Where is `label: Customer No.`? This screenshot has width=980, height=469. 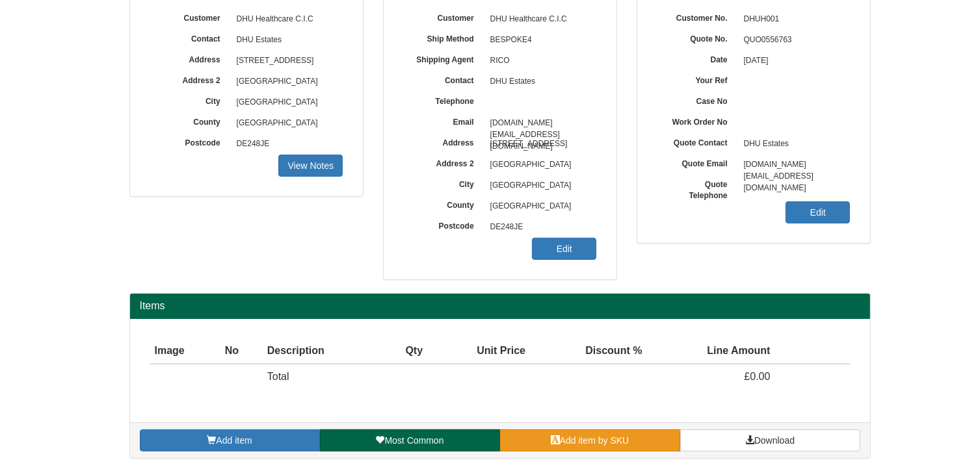 label: Customer No. is located at coordinates (697, 16).